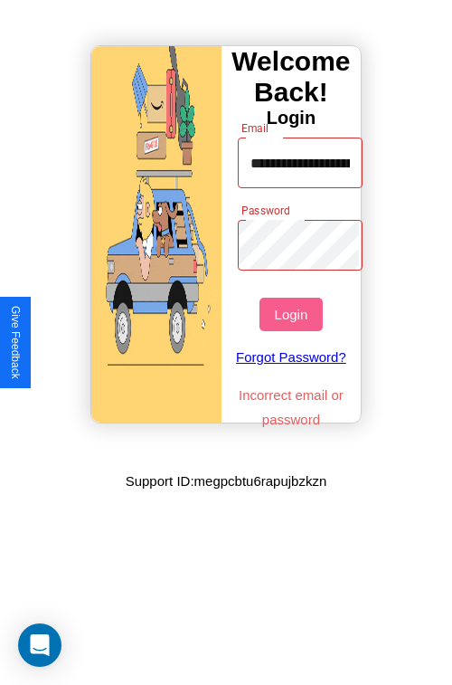 The width and height of the screenshot is (452, 685). Describe the element at coordinates (226, 480) in the screenshot. I see `p: Support ID: megpcbtu6rapujbzkzn` at that location.